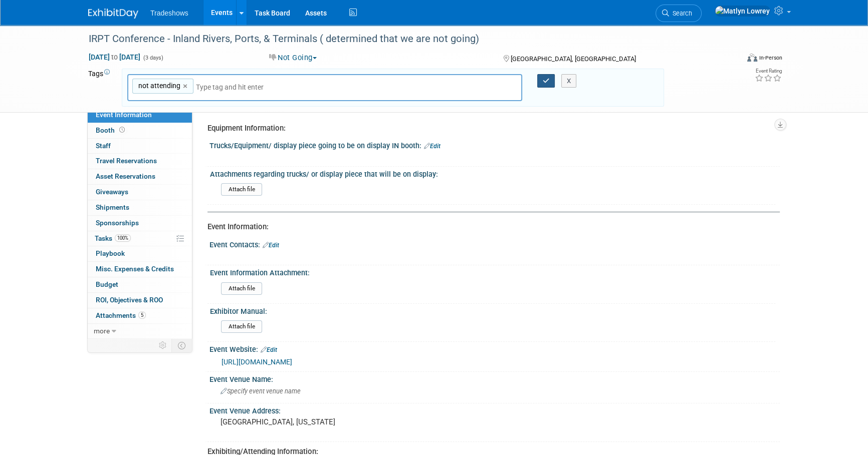 This screenshot has width=868, height=455. I want to click on div: Exhibitor Manual:, so click(492, 310).